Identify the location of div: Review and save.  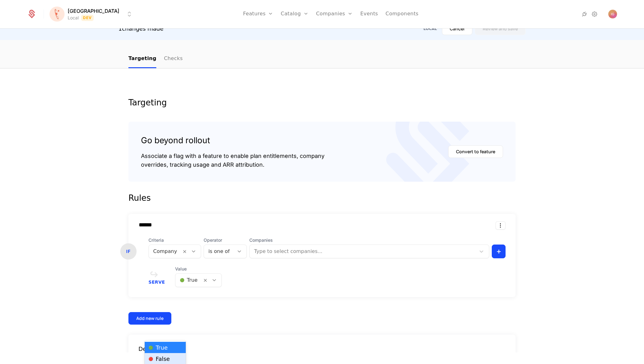
(500, 29).